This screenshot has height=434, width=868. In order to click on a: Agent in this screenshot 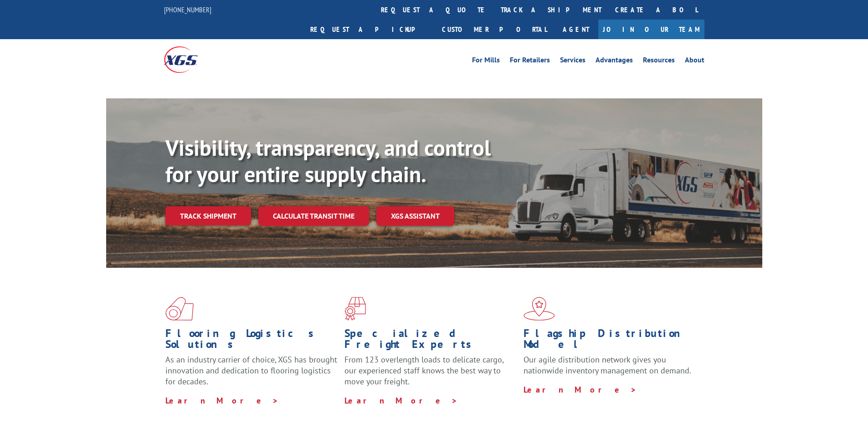, I will do `click(576, 29)`.